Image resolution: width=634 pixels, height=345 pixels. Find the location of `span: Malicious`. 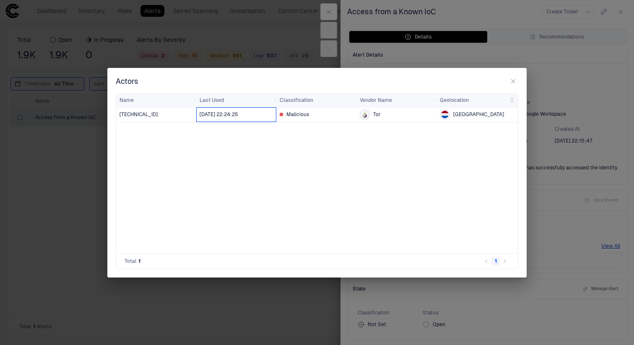

span: Malicious is located at coordinates (297, 114).